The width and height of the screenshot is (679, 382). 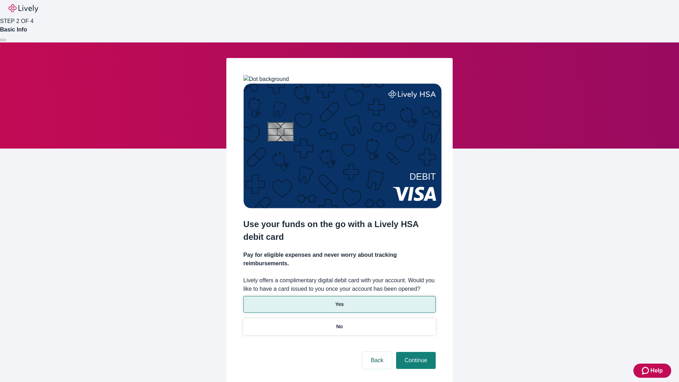 I want to click on p: No, so click(x=340, y=327).